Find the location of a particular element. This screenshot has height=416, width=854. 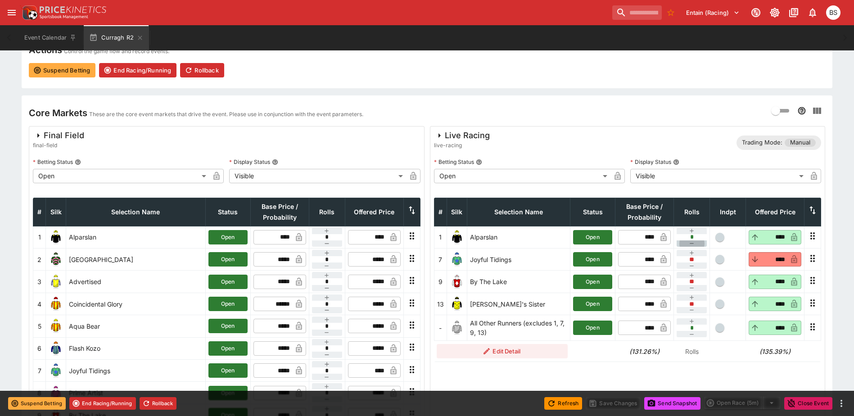

th: Rolls is located at coordinates (692, 211).